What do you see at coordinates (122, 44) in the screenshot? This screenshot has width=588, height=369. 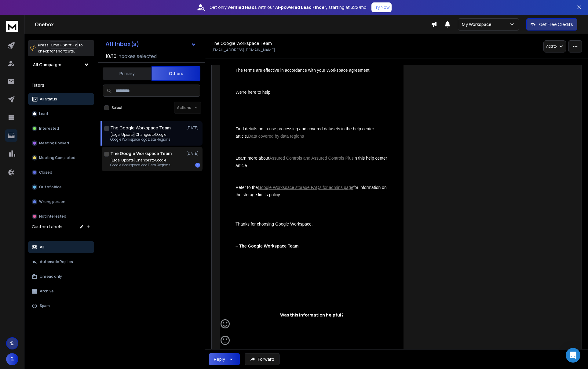 I see `h1: All Inbox(s)` at bounding box center [122, 44].